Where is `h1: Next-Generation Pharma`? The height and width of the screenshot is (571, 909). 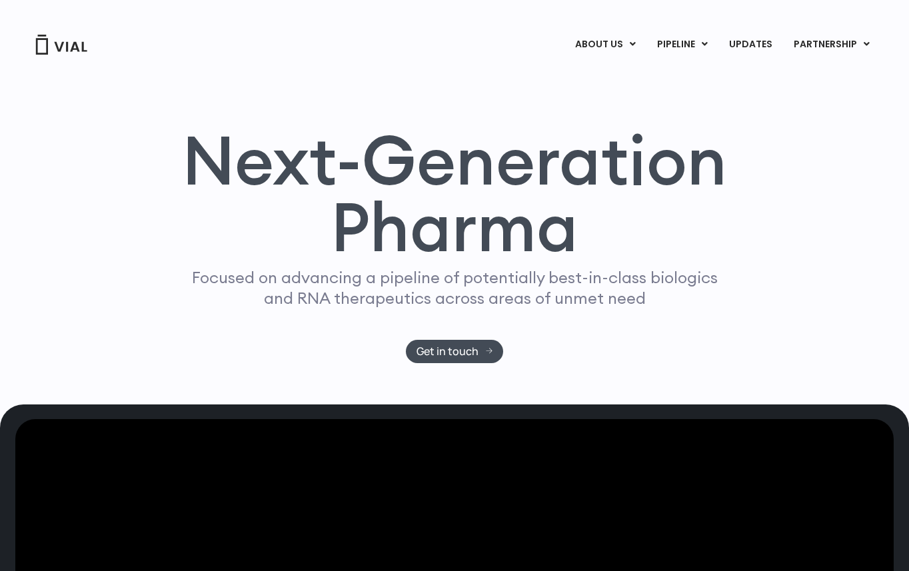
h1: Next-Generation Pharma is located at coordinates (454, 194).